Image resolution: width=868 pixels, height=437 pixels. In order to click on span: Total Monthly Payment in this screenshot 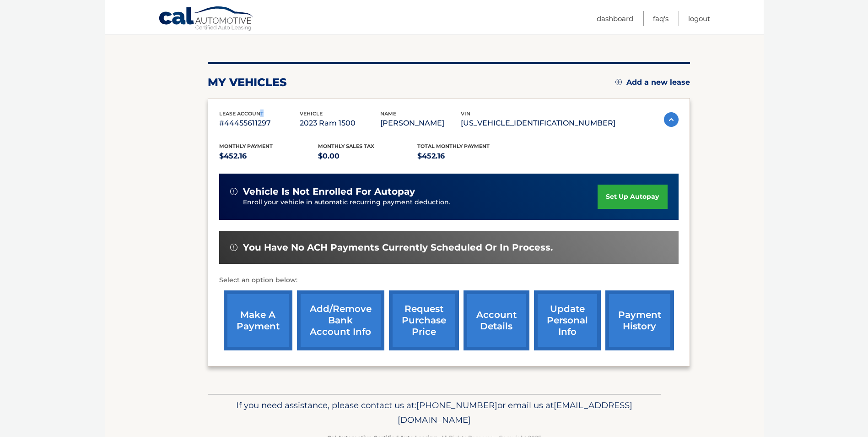, I will do `click(454, 146)`.